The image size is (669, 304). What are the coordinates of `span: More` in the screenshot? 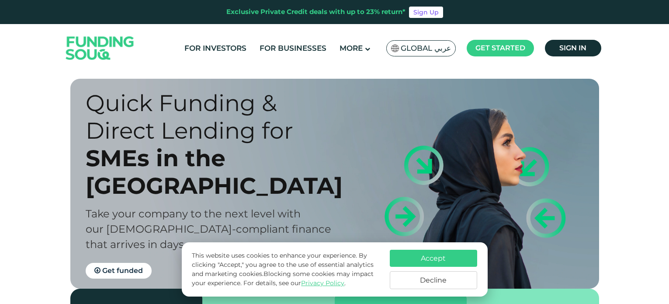 It's located at (351, 48).